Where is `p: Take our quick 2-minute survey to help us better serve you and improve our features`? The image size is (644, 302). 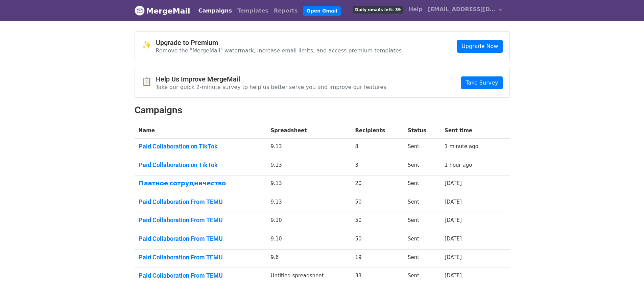 p: Take our quick 2-minute survey to help us better serve you and improve our features is located at coordinates (271, 87).